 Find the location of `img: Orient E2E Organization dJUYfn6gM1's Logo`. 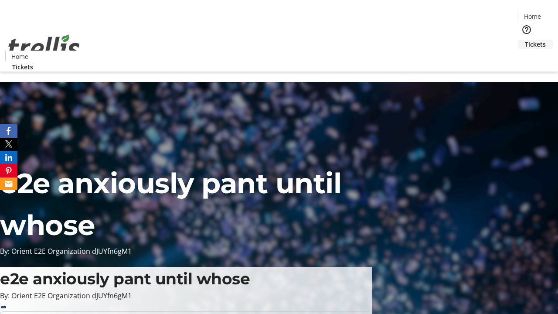

img: Orient E2E Organization dJUYfn6gM1's Logo is located at coordinates (44, 47).